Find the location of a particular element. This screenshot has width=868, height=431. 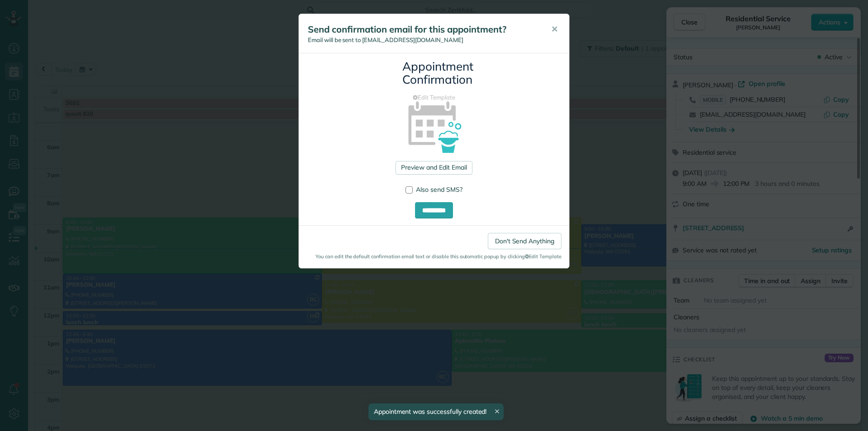

a: Edit Template is located at coordinates (434, 97).